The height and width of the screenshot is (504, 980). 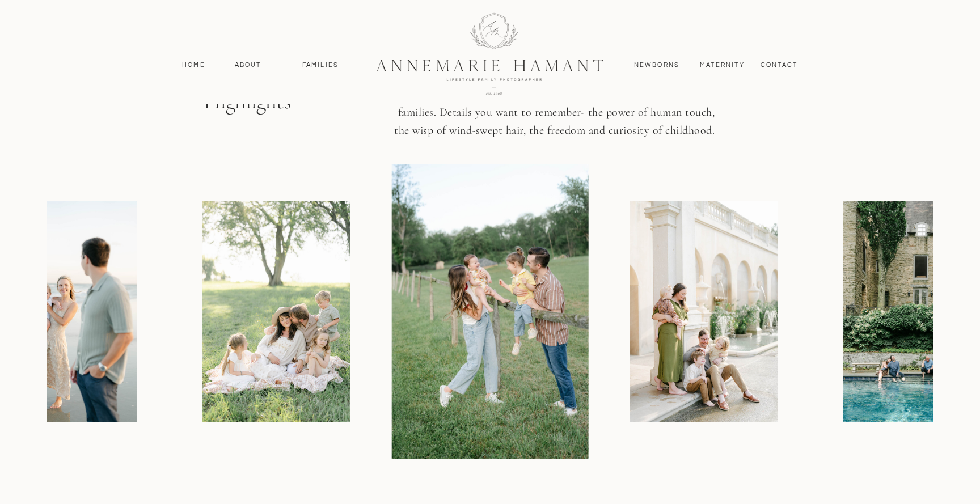 What do you see at coordinates (321, 65) in the screenshot?
I see `a: Families` at bounding box center [321, 65].